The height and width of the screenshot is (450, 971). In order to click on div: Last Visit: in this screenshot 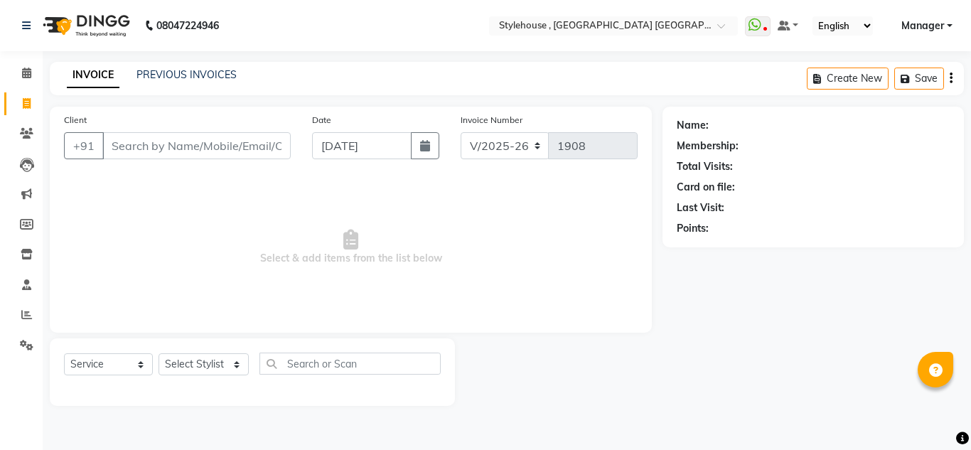, I will do `click(700, 208)`.